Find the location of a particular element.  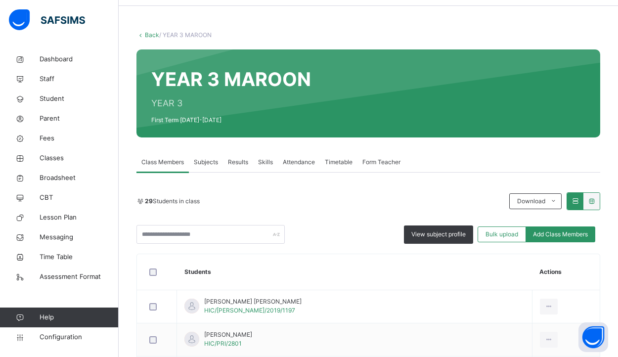

span: Messaging is located at coordinates (79, 237).